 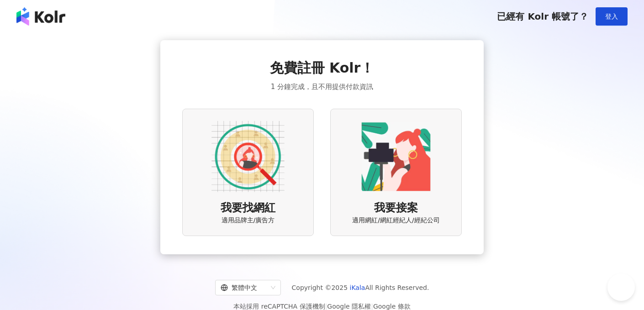 I want to click on a: iKala, so click(x=357, y=288).